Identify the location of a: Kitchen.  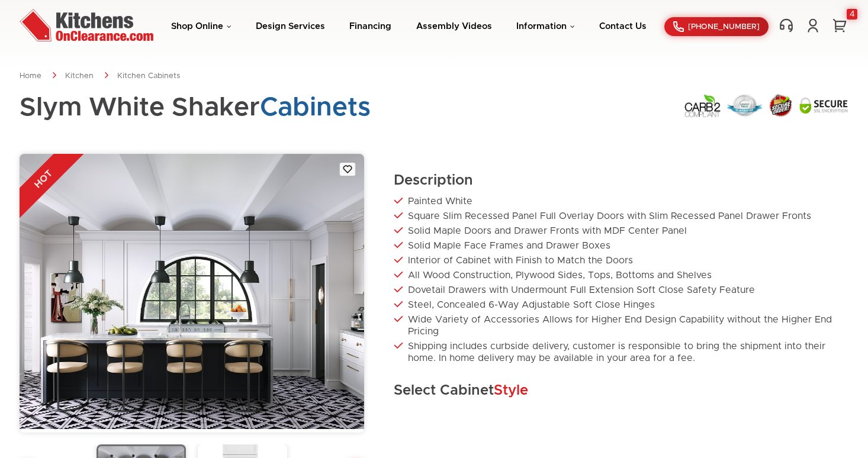
(79, 75).